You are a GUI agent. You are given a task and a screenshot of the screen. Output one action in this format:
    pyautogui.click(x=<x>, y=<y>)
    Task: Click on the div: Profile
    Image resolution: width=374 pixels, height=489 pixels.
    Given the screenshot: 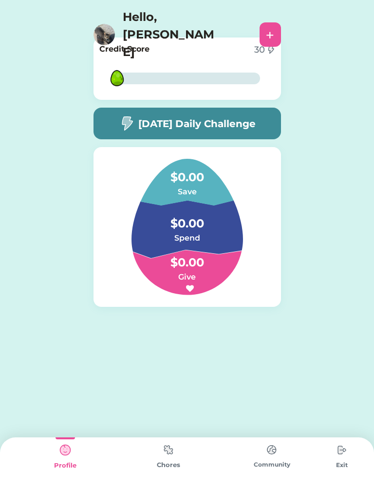 What is the action you would take?
    pyautogui.click(x=65, y=466)
    